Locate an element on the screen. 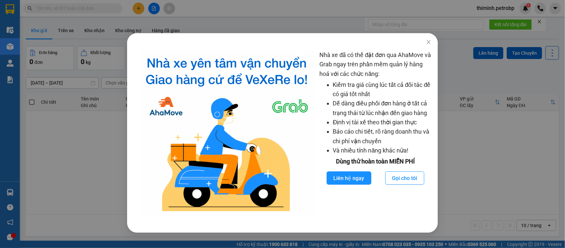 The height and width of the screenshot is (248, 565). span: close is located at coordinates (429, 42).